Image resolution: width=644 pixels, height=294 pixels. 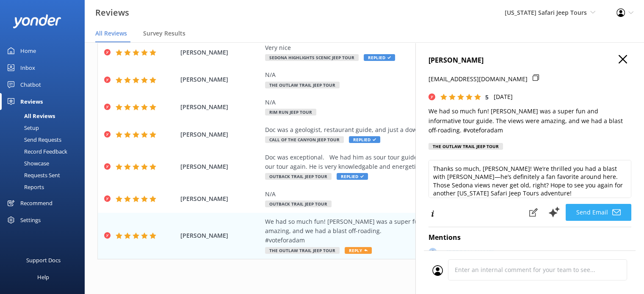 I want to click on div: Reviews, so click(x=31, y=101).